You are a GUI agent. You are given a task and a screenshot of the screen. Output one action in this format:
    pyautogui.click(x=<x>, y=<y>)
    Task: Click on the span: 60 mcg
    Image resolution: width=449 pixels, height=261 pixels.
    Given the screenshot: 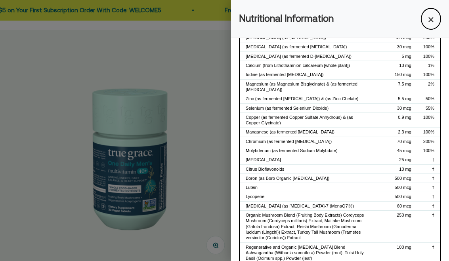 What is the action you would take?
    pyautogui.click(x=404, y=206)
    